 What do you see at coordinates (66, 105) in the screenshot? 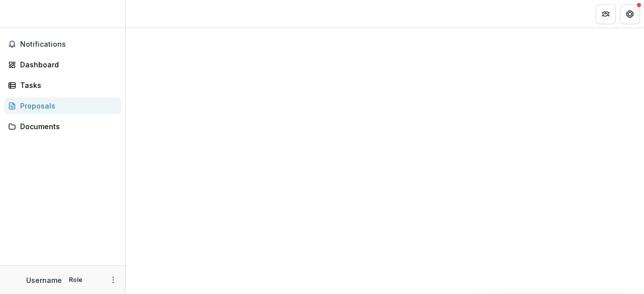
I see `div: Proposals` at bounding box center [66, 105].